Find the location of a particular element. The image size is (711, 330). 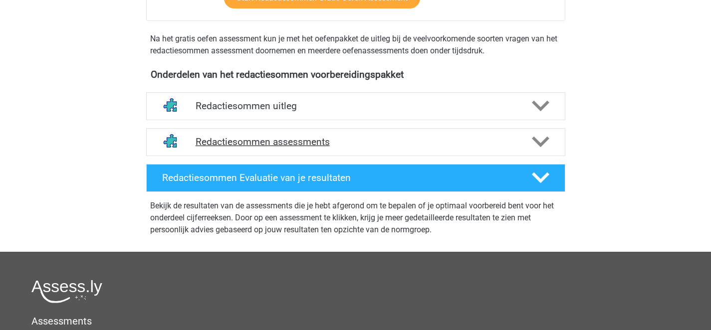

img: redactiesommen uitleg is located at coordinates (171, 106).